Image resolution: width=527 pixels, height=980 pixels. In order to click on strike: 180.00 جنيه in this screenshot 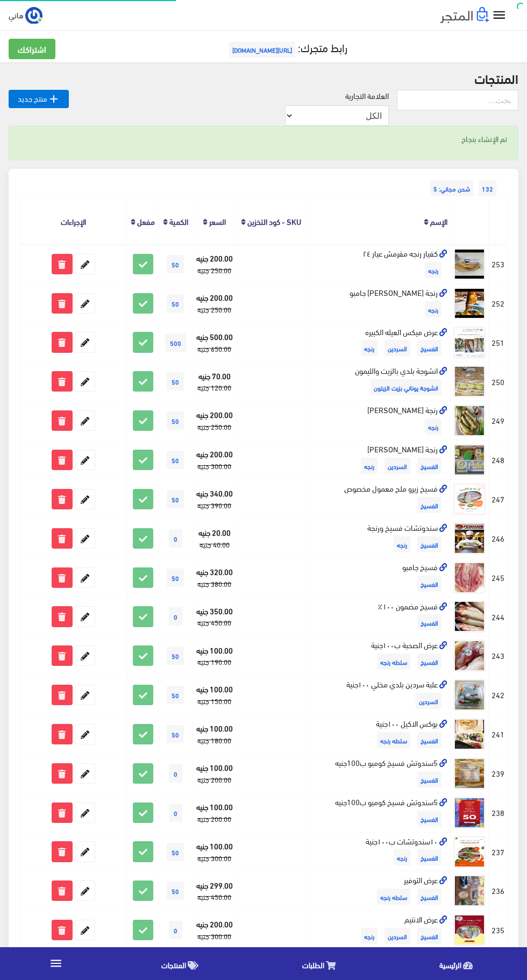, I will do `click(214, 740)`.